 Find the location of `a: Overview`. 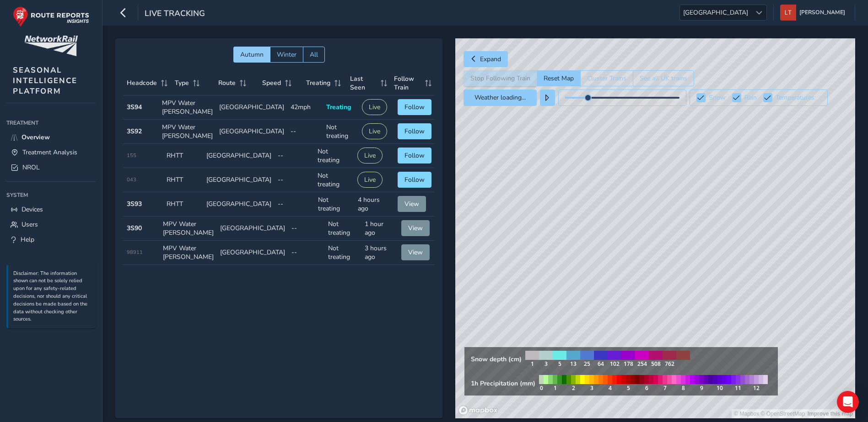

a: Overview is located at coordinates (51, 137).